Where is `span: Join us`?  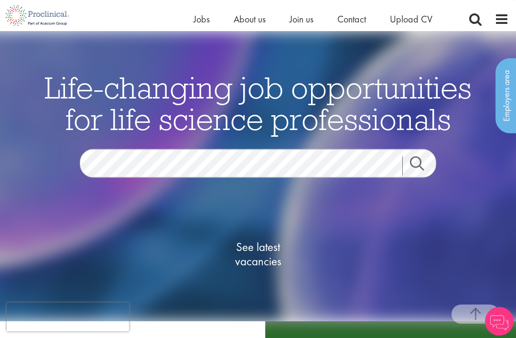
span: Join us is located at coordinates (302, 19).